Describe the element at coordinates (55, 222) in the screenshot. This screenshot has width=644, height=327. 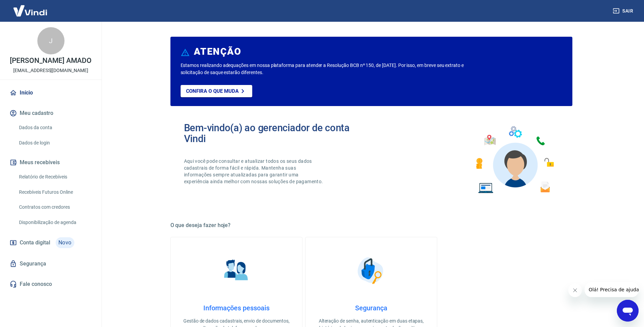
I see `a: Disponibilização de agenda` at that location.